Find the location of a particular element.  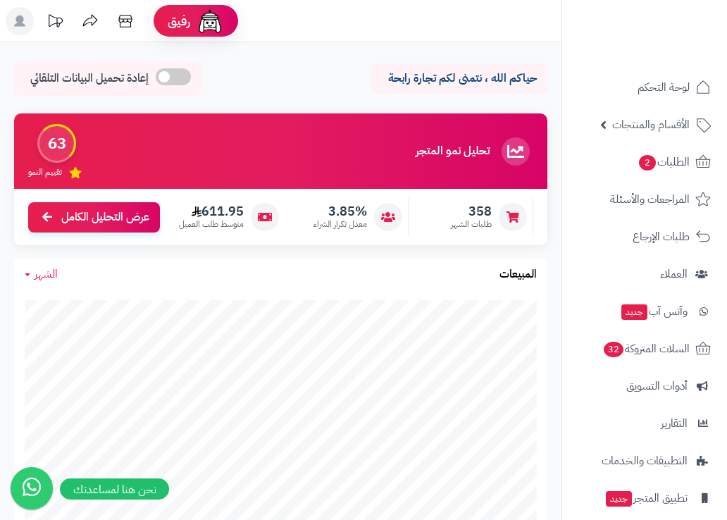

span: السلات المتروكة is located at coordinates (646, 349).